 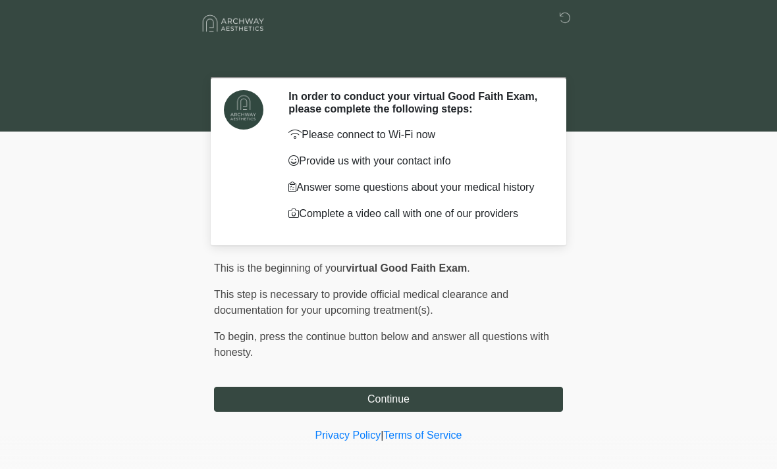 What do you see at coordinates (422, 435) in the screenshot?
I see `a: Terms of Service` at bounding box center [422, 435].